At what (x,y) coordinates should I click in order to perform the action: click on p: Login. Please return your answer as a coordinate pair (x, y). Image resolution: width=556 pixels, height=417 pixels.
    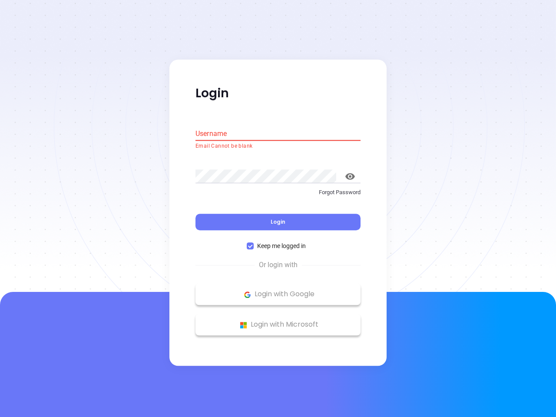
    Looking at the image, I should click on (278, 93).